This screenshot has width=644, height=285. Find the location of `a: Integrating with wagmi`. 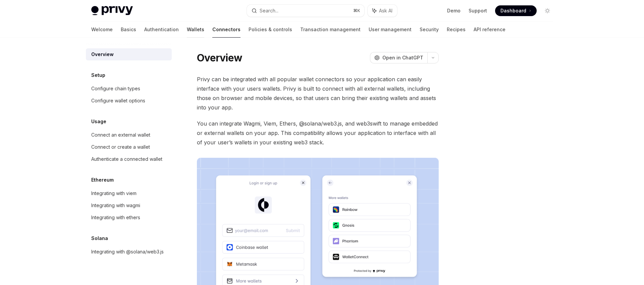

a: Integrating with wagmi is located at coordinates (129, 205).